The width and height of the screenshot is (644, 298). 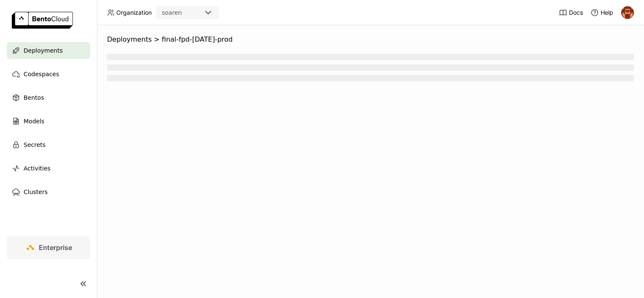 What do you see at coordinates (49, 74) in the screenshot?
I see `a: Codespaces` at bounding box center [49, 74].